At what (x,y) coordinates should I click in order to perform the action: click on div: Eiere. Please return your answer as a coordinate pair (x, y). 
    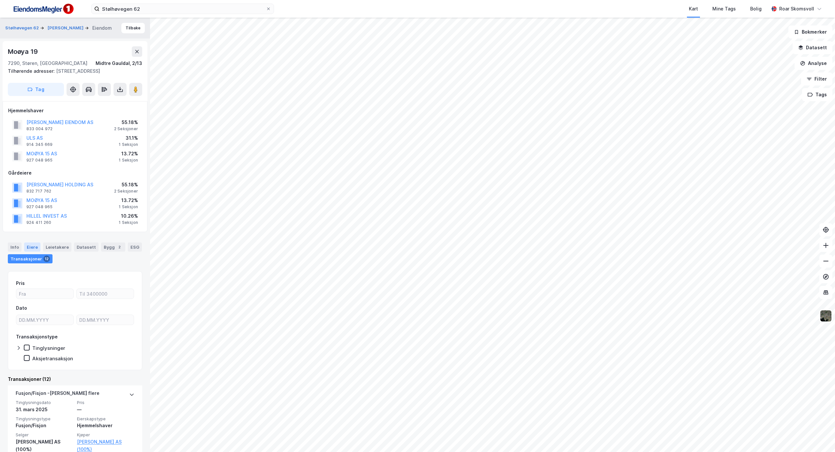
    Looking at the image, I should click on (32, 247).